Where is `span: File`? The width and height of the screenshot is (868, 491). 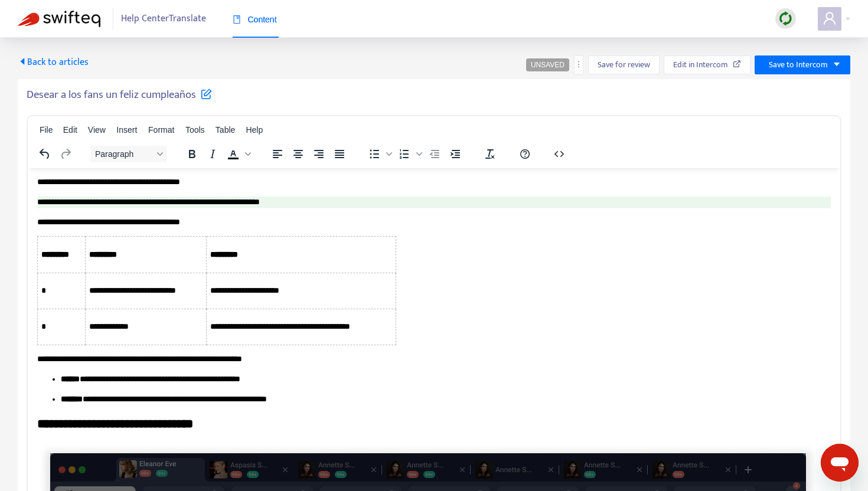
span: File is located at coordinates (46, 130).